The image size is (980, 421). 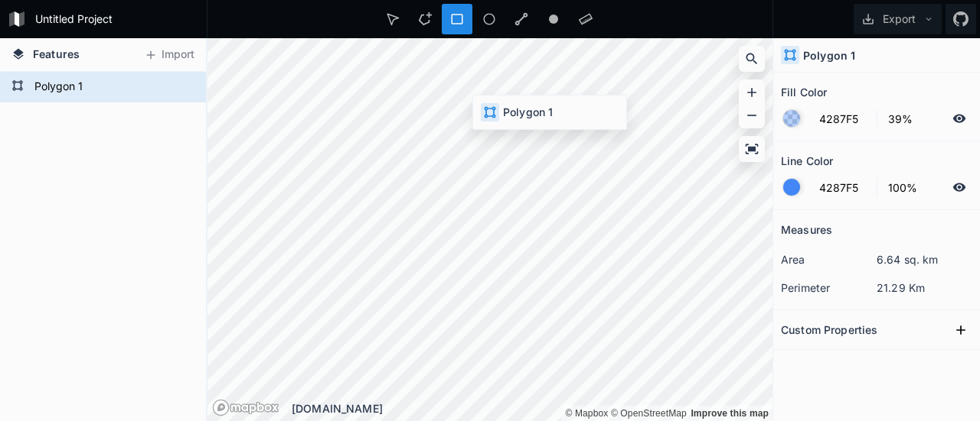 What do you see at coordinates (828, 259) in the screenshot?
I see `dt: area` at bounding box center [828, 259].